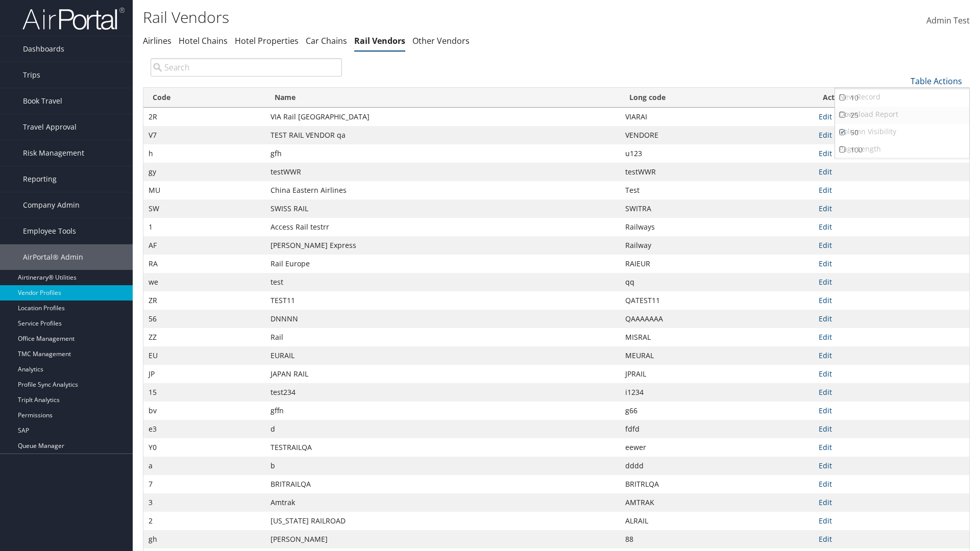  I want to click on span: Travel Approval, so click(49, 127).